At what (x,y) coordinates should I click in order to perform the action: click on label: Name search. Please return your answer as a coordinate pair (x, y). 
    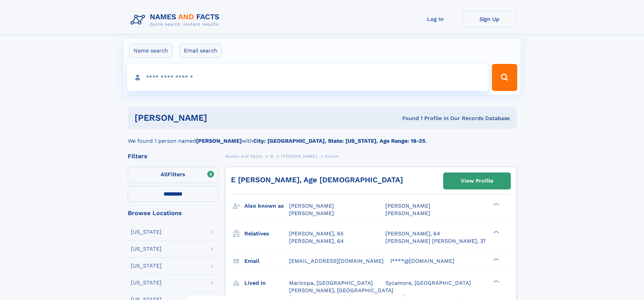
    Looking at the image, I should click on (151, 51).